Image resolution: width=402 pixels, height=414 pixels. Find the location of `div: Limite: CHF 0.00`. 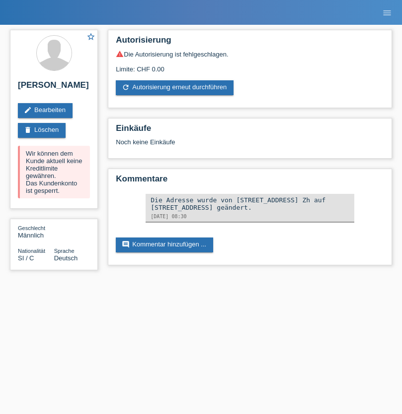

div: Limite: CHF 0.00 is located at coordinates (250, 66).